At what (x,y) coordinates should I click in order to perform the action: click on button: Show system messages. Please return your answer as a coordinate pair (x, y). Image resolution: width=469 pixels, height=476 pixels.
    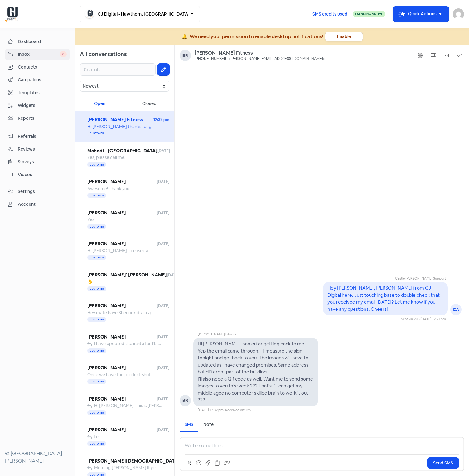
    Looking at the image, I should click on (420, 56).